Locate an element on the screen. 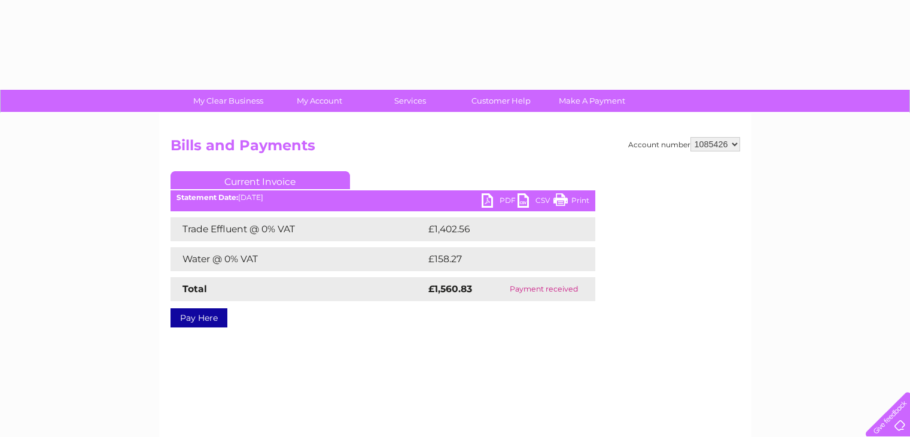 This screenshot has width=910, height=437. a: PDF is located at coordinates (500, 202).